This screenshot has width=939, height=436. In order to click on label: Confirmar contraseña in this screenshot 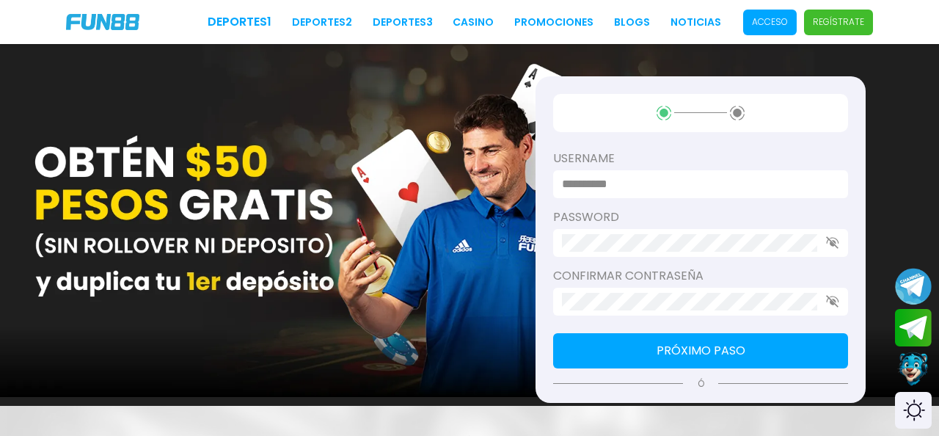, I will do `click(700, 276)`.